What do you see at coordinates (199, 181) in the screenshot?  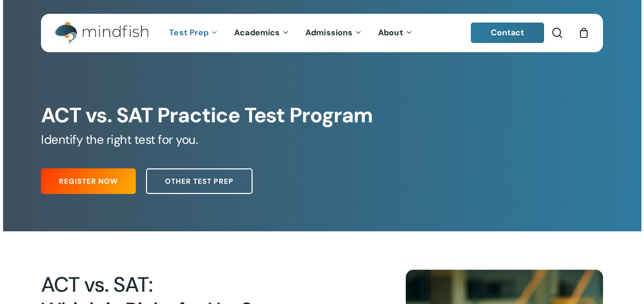 I see `span: Other Test Prep` at bounding box center [199, 181].